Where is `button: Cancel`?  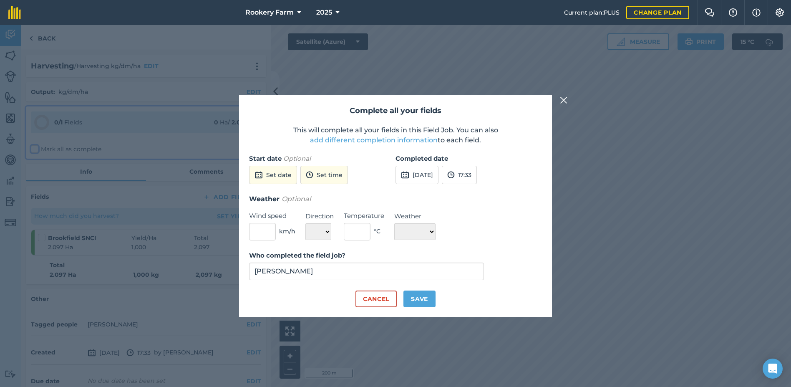
button: Cancel is located at coordinates (376, 299).